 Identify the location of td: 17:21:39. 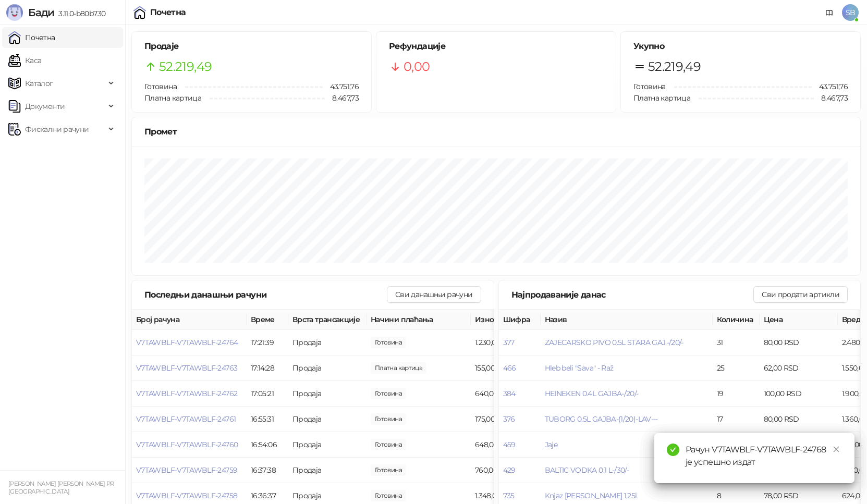
(267, 342).